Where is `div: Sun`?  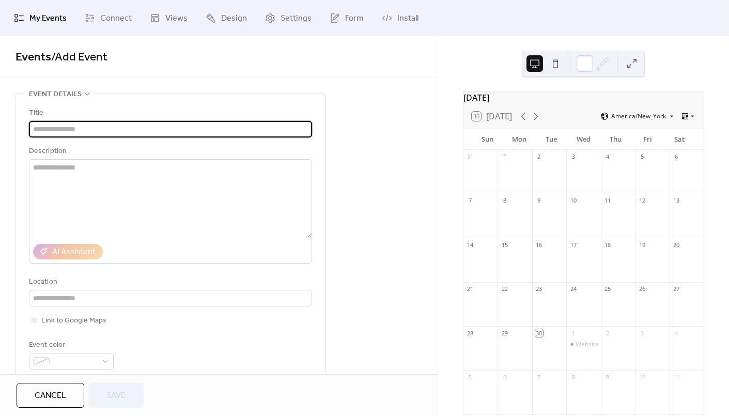
div: Sun is located at coordinates (488, 140).